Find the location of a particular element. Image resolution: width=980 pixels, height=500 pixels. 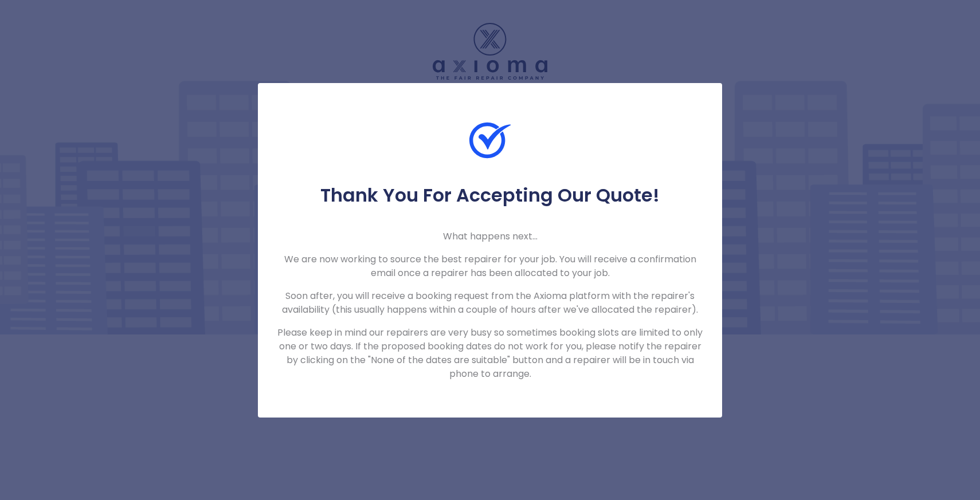

h5: Thank You For Accepting Our Quote! is located at coordinates (490, 195).